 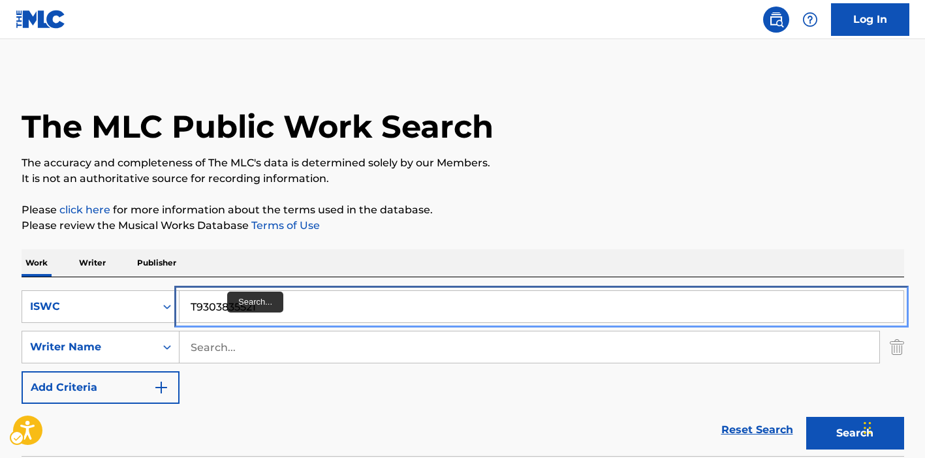 I want to click on img: Delete Criterion, so click(x=897, y=347).